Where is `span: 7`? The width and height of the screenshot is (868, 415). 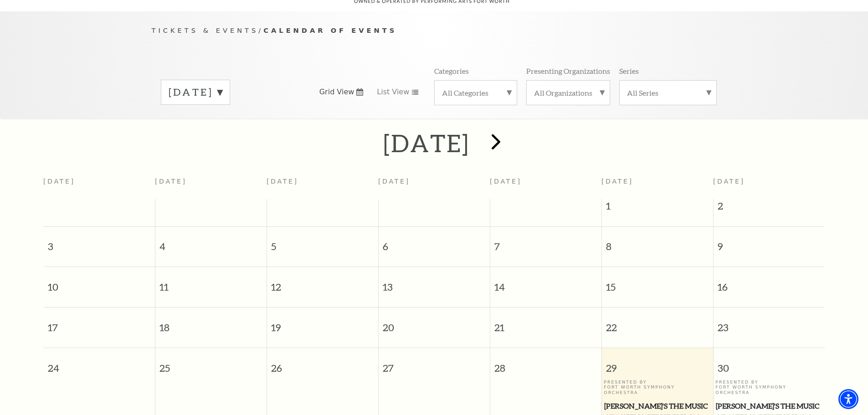
span: 7 is located at coordinates (545, 242).